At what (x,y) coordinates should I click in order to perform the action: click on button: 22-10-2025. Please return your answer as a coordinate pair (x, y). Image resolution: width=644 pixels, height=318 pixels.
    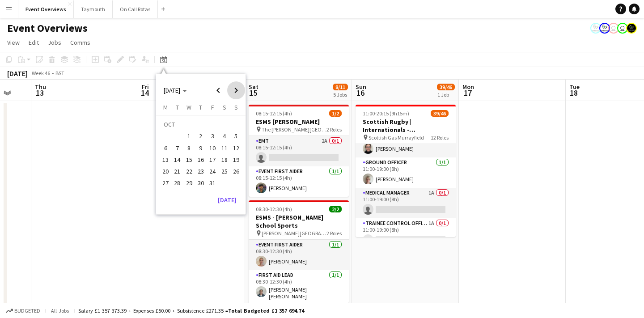
    Looking at the image, I should click on (189, 171).